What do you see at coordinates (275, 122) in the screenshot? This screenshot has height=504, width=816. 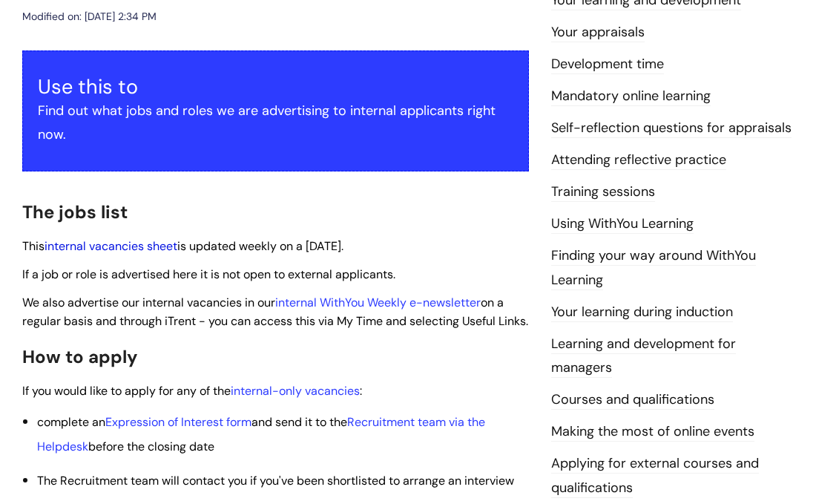 I see `p: Find out what jobs and roles we are advertising to internal applicants right now.` at bounding box center [275, 122].